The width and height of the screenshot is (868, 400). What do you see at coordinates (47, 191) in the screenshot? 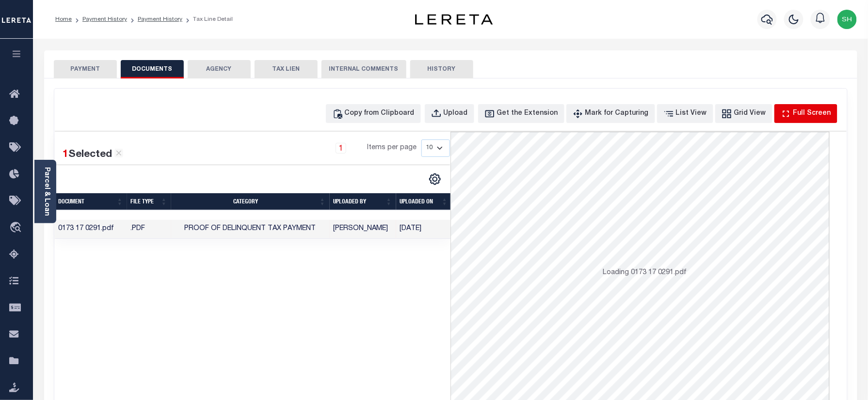
I see `a: Parcel & Loan` at bounding box center [47, 191].